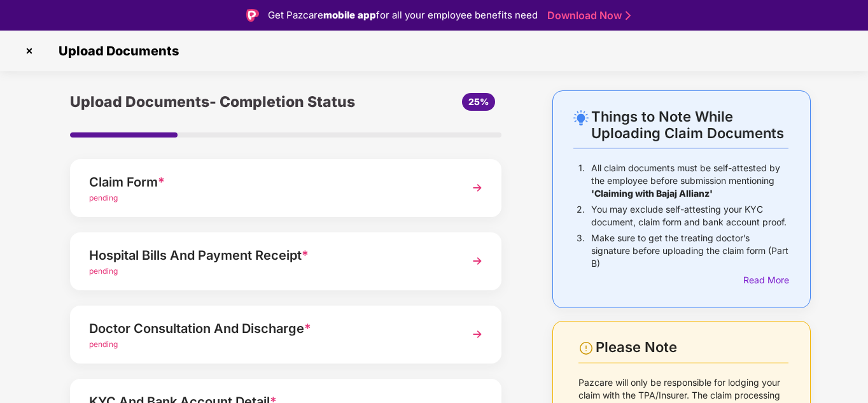 Image resolution: width=868 pixels, height=403 pixels. What do you see at coordinates (690, 125) in the screenshot?
I see `div: Things to Note While Uploading Claim Documents` at bounding box center [690, 125].